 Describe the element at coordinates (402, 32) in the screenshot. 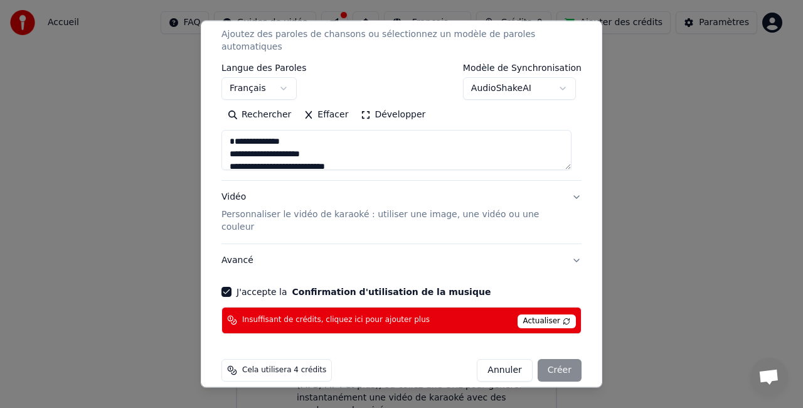

I see `button: ParolesAjoutez des paroles de chansons ou sélectionnez un modèle de paroles automatiques` at that location.